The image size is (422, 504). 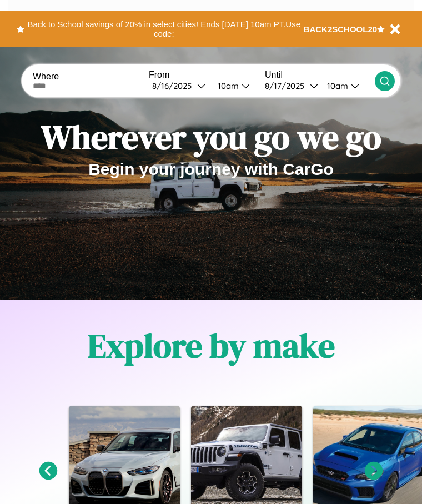 I want to click on label: Until, so click(x=320, y=75).